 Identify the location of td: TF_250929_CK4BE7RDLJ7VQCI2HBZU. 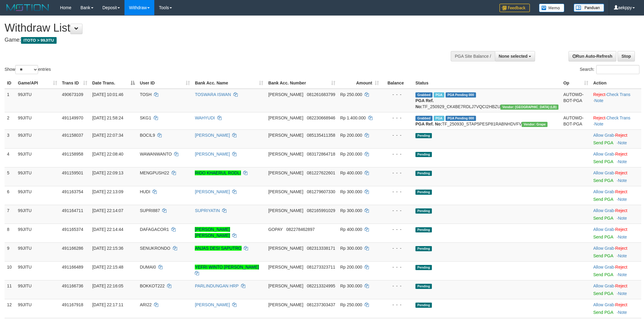
(487, 101).